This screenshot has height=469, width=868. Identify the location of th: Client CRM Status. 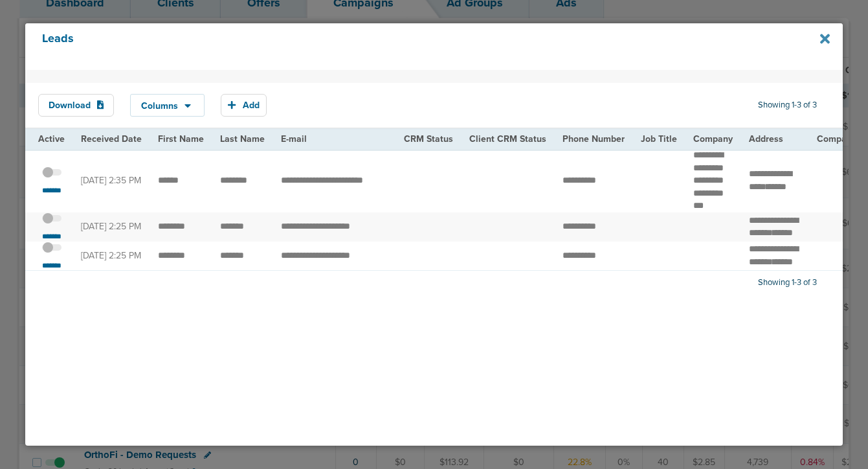
(508, 138).